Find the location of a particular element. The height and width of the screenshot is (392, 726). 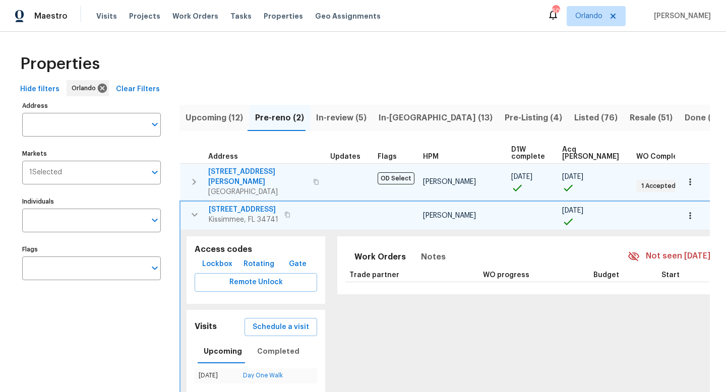

button: Schedule a visit is located at coordinates (281, 327).